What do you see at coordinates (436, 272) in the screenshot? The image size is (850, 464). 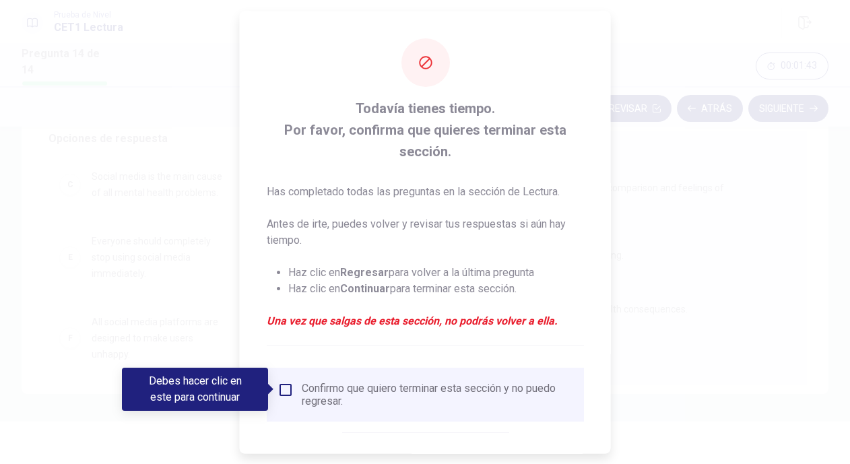 I see `li: Haz clic en para volver a la última pregunta` at bounding box center [436, 272].